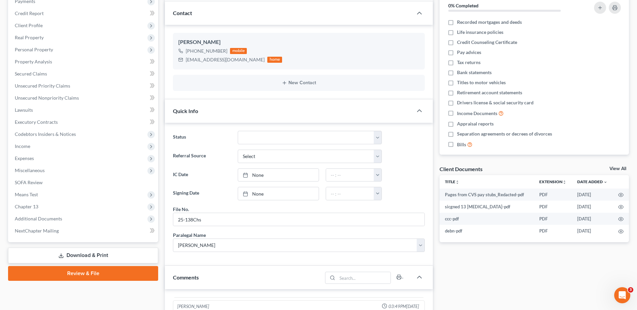 This screenshot has width=637, height=310. What do you see at coordinates (593, 182) in the screenshot?
I see `a: Date Added expand_more` at bounding box center [593, 182].